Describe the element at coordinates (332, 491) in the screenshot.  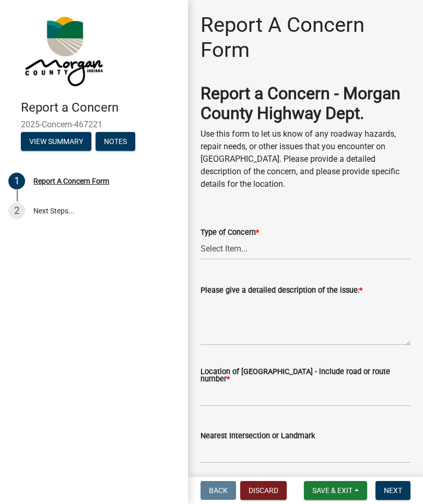
I see `span: Save & Exit` at that location.